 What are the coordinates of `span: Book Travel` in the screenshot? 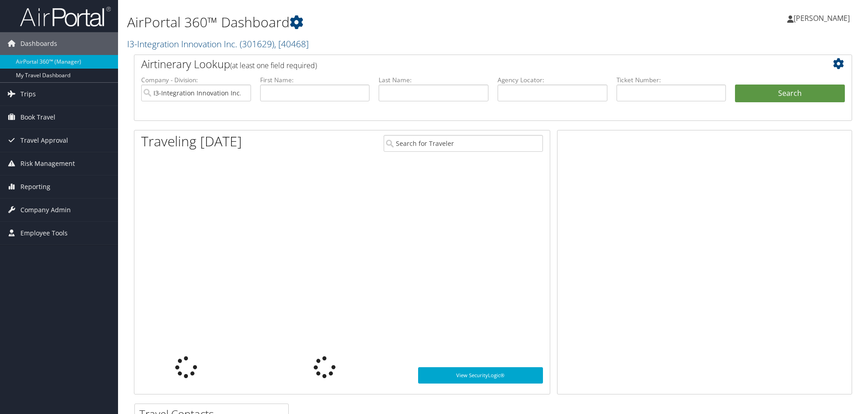 It's located at (37, 117).